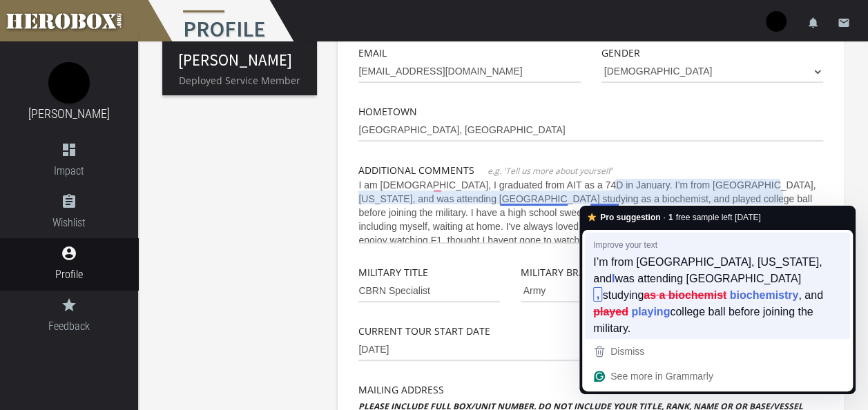 The height and width of the screenshot is (410, 868). Describe the element at coordinates (416, 170) in the screenshot. I see `label: Additional Comments` at that location.